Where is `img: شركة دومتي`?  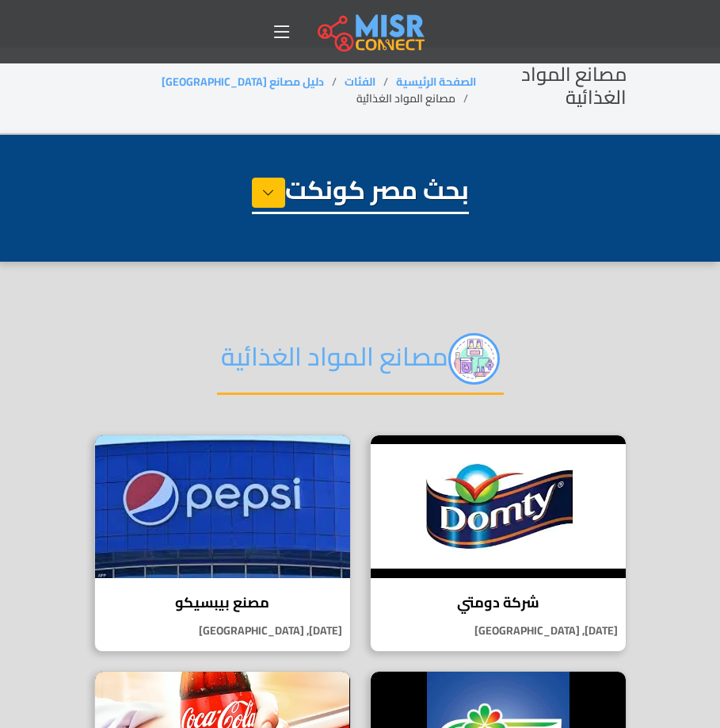 img: شركة دومتي is located at coordinates (498, 506).